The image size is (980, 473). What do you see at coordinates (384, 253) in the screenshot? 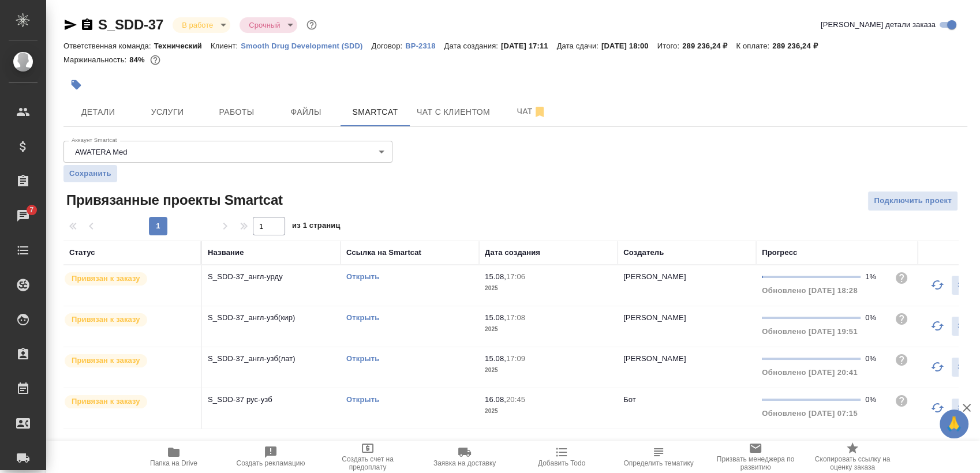
I see `div: Ссылка на Smartcat` at bounding box center [384, 253].